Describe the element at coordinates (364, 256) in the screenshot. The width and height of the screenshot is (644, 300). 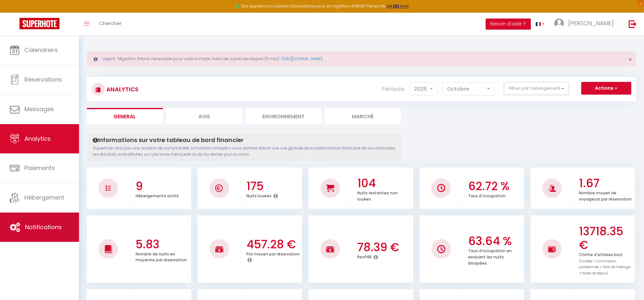
I see `p: RevPAR` at that location.